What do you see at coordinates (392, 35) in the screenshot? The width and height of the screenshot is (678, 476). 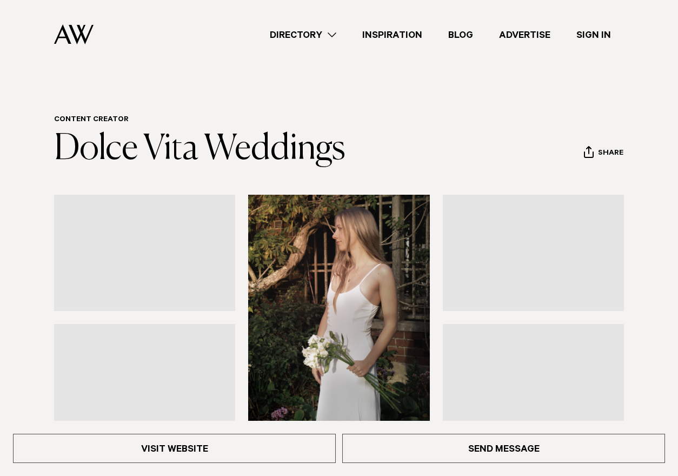 I see `a: Inspiration` at bounding box center [392, 35].